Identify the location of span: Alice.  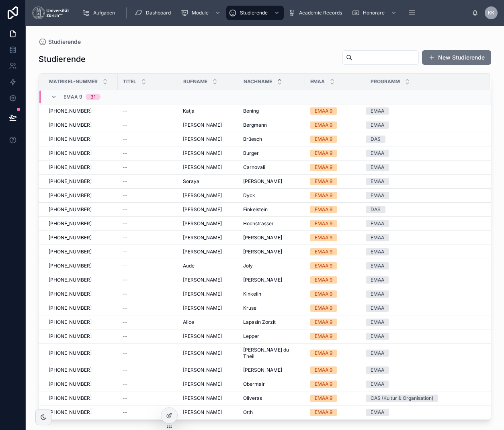
(189, 322).